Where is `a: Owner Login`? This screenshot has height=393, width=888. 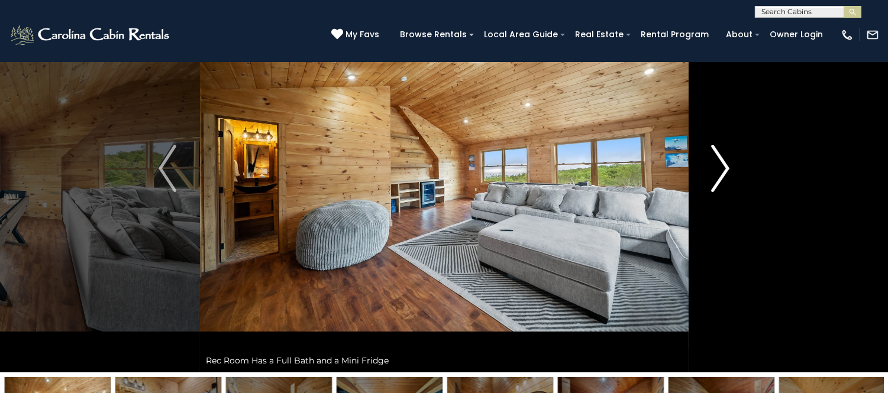
a: Owner Login is located at coordinates (796, 34).